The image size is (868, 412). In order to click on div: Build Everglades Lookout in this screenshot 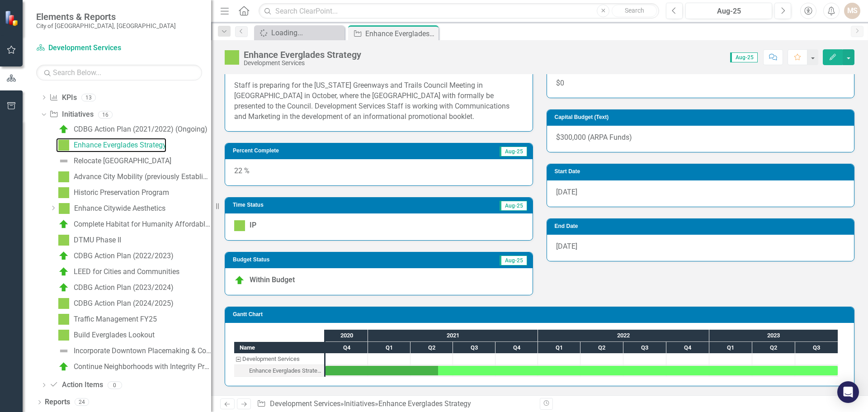, I will do `click(114, 335)`.